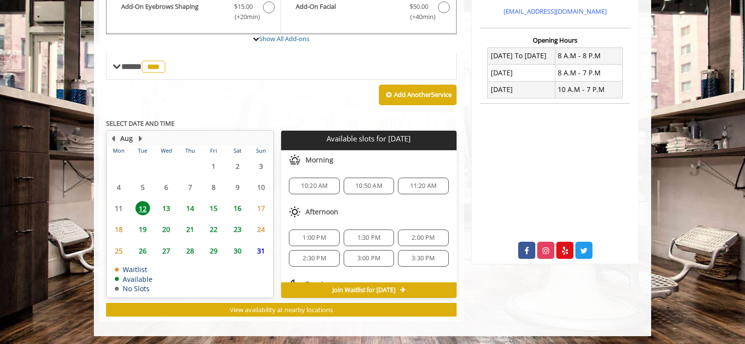  Describe the element at coordinates (424, 186) in the screenshot. I see `span: 11:20 AM` at that location.